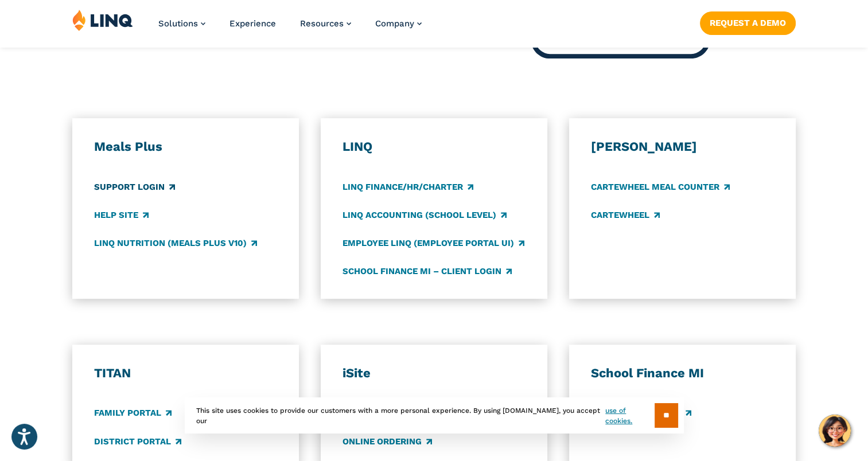 This screenshot has width=868, height=461. I want to click on h3: TITAN, so click(185, 373).